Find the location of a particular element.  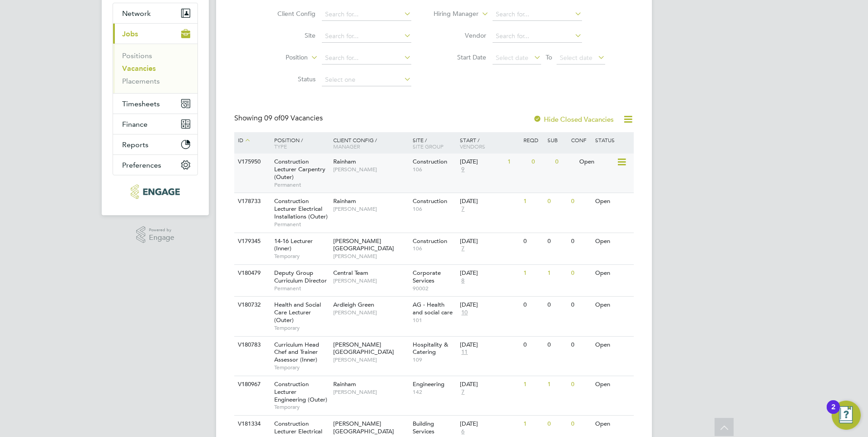

button: Jobs is located at coordinates (155, 34).